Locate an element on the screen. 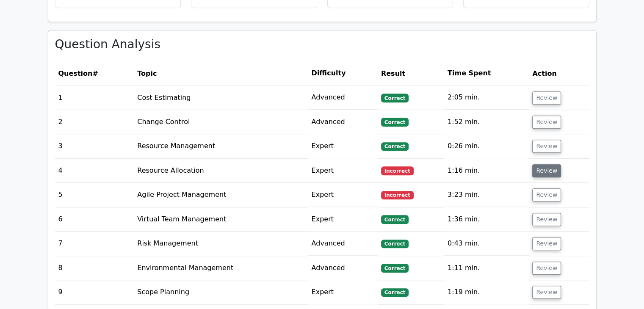  span: Question is located at coordinates (75, 73).